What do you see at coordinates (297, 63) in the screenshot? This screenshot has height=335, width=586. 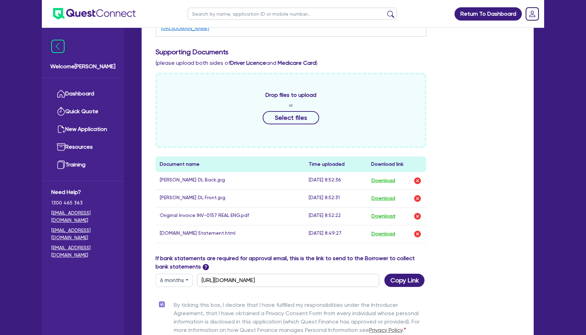 I see `b: Medicare Card` at bounding box center [297, 63].